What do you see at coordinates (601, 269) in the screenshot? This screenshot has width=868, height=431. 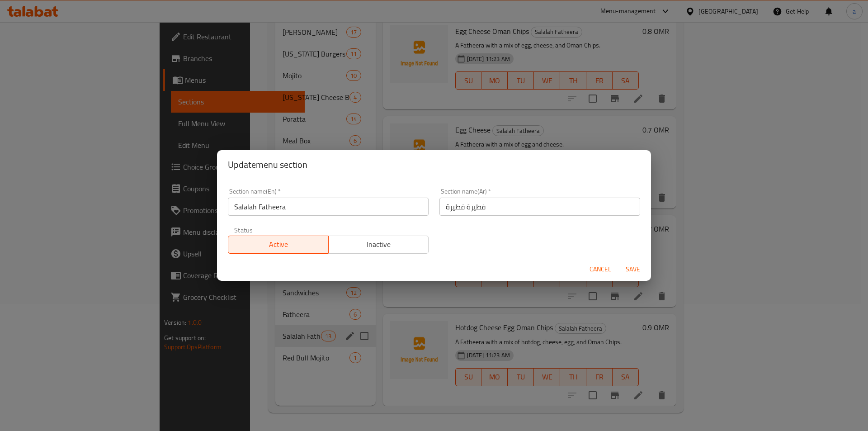 I see `button: Cancel` at bounding box center [601, 269].